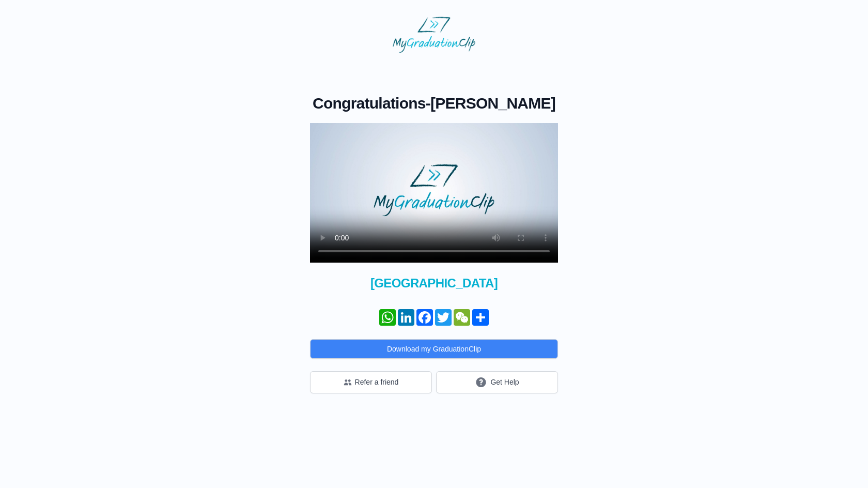 The image size is (868, 488). I want to click on button: Download my GraduationClip, so click(434, 350).